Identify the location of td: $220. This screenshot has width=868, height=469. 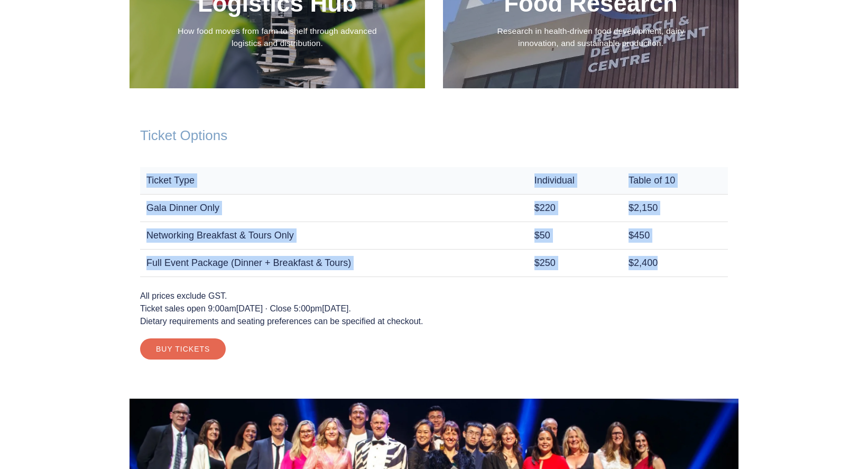
(575, 208).